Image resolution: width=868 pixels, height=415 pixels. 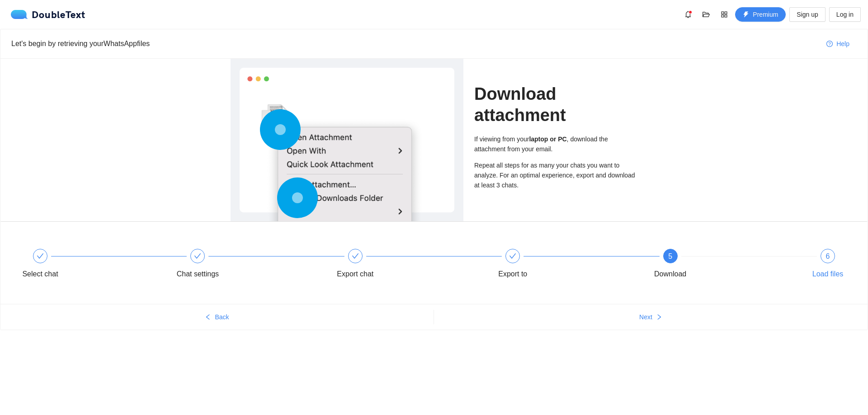 What do you see at coordinates (222, 317) in the screenshot?
I see `span: Back` at bounding box center [222, 317].